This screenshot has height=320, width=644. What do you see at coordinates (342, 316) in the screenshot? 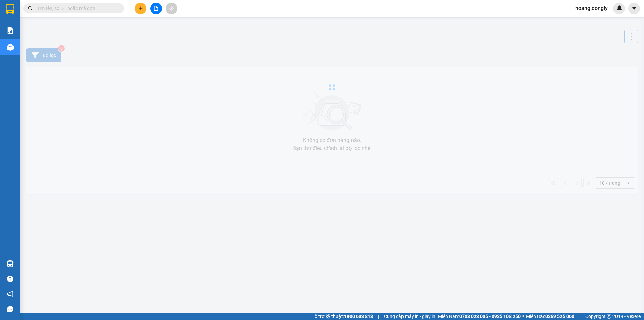
I see `span: Hỗ trợ kỹ thuật:` at bounding box center [342, 316].